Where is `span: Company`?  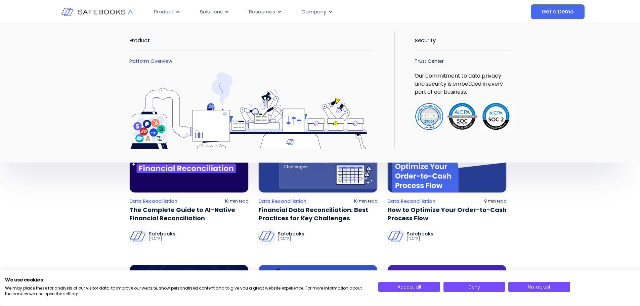
span: Company is located at coordinates (314, 12).